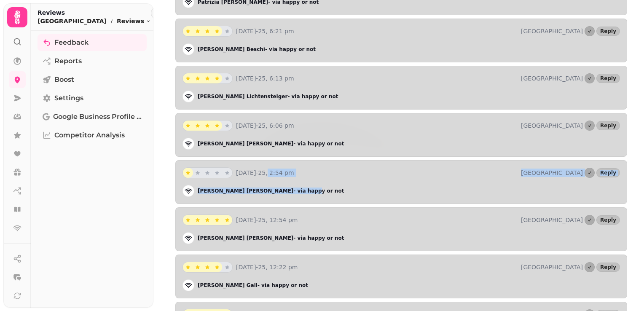  What do you see at coordinates (92, 135) in the screenshot?
I see `a: Competitor Analysis` at bounding box center [92, 135].